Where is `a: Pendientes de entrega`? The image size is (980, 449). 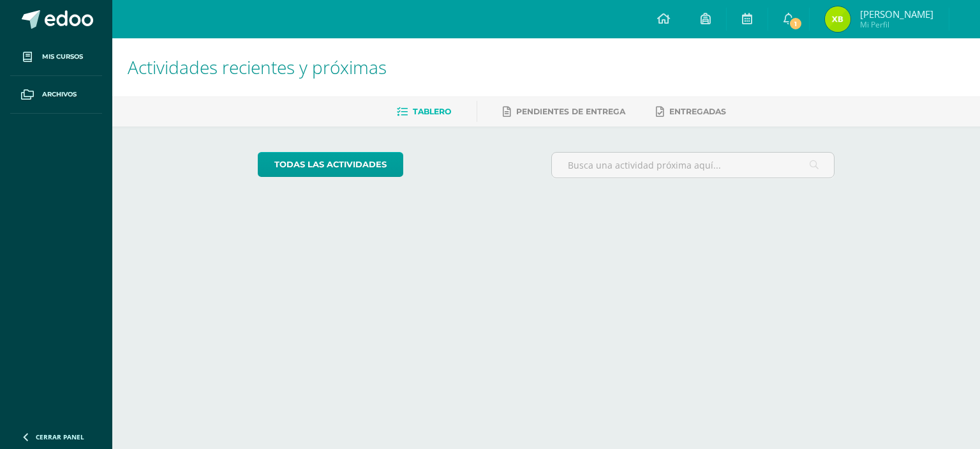 a: Pendientes de entrega is located at coordinates (564, 112).